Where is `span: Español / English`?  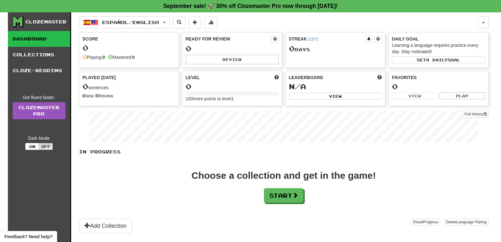
span: Español / English is located at coordinates (131, 22).